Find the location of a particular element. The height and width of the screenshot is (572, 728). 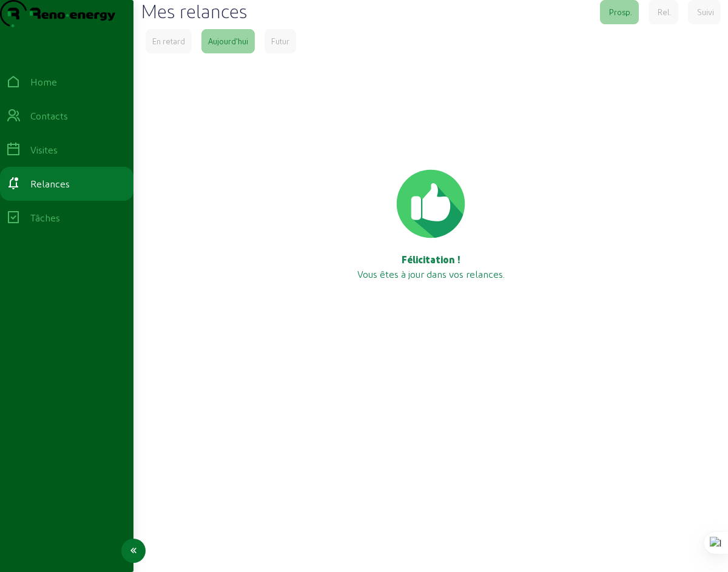

div: En retard is located at coordinates (169, 41).